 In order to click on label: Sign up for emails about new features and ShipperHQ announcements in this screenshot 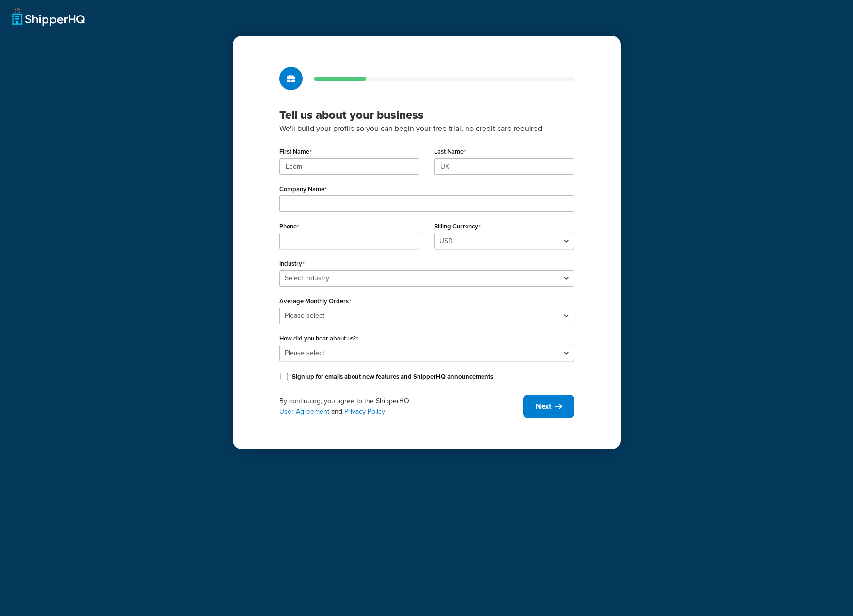, I will do `click(392, 376)`.